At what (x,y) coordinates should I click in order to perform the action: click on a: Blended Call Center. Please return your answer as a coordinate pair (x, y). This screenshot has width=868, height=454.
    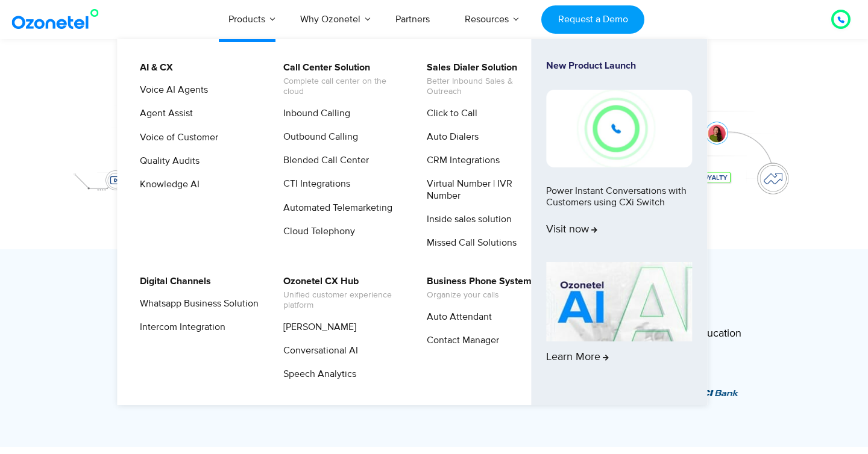
    Looking at the image, I should click on (323, 161).